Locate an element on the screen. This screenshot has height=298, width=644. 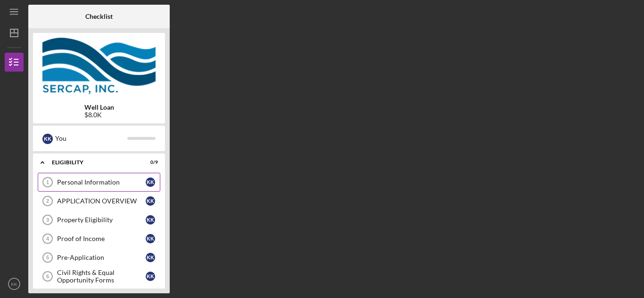
div: Pre-Application is located at coordinates (102, 257).